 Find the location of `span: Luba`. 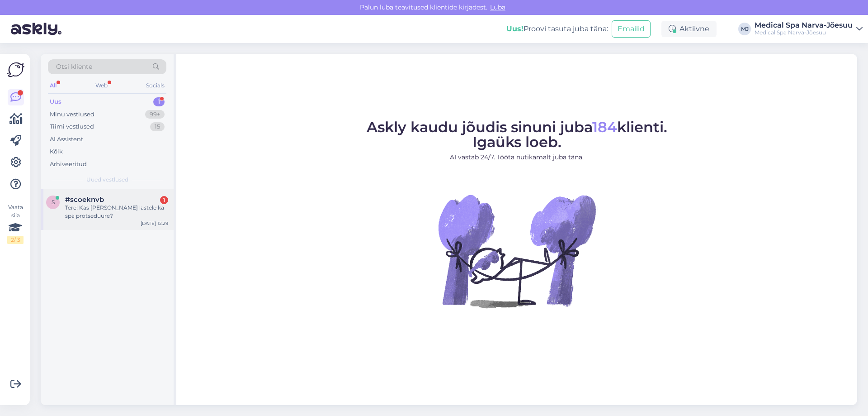

span: Luba is located at coordinates (498, 8).